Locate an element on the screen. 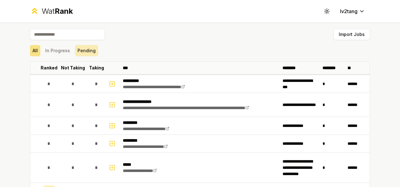  a: WatRank is located at coordinates (51, 11).